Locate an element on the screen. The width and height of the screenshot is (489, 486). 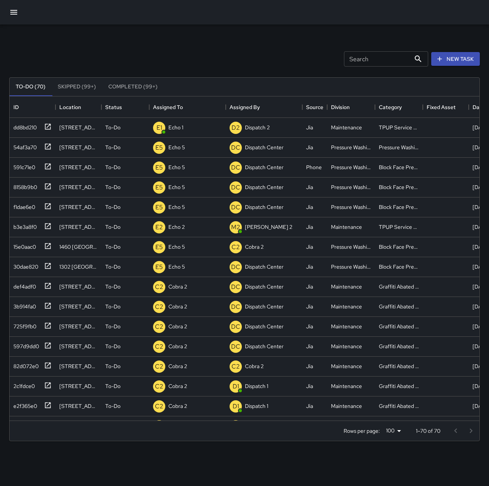
div: dd8bd210 is located at coordinates (23, 126).